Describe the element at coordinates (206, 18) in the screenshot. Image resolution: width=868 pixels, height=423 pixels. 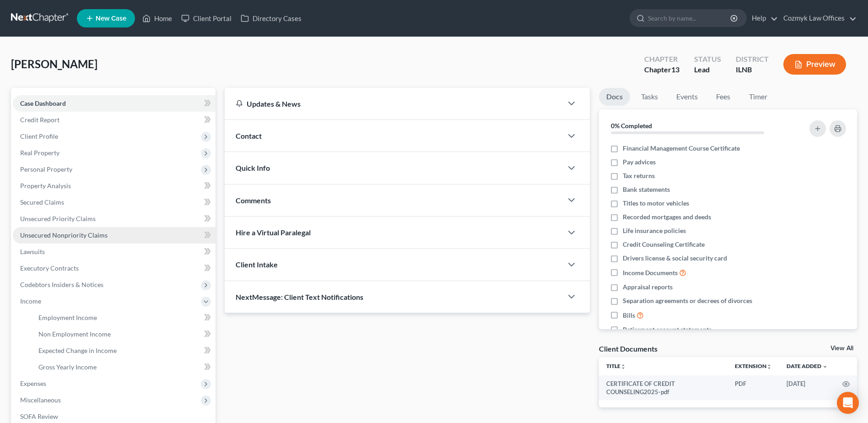
I see `a: Client Portal` at that location.